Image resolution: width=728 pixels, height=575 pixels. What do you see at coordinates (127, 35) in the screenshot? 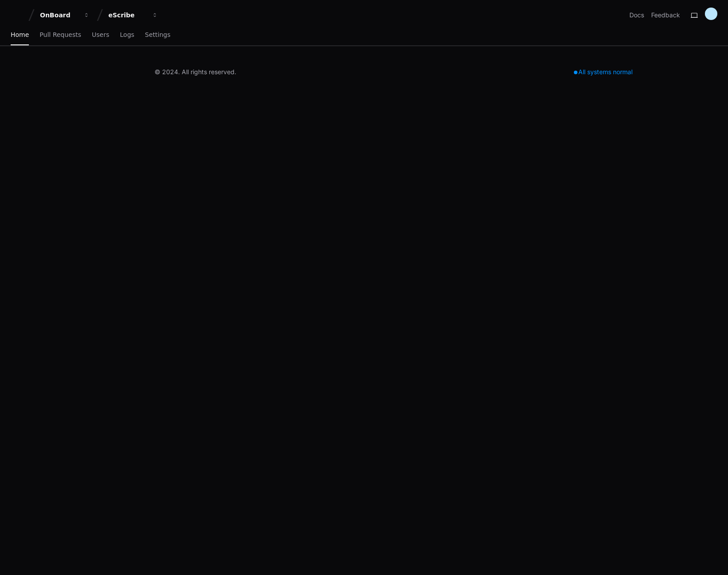
I see `a: Logs` at bounding box center [127, 35].